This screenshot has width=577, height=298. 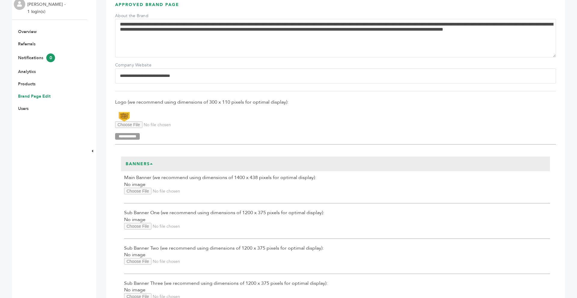 I want to click on span: Main Banner (we recommend using dimensions of 1400 x 438 pixels for optimal display):, so click(x=337, y=178).